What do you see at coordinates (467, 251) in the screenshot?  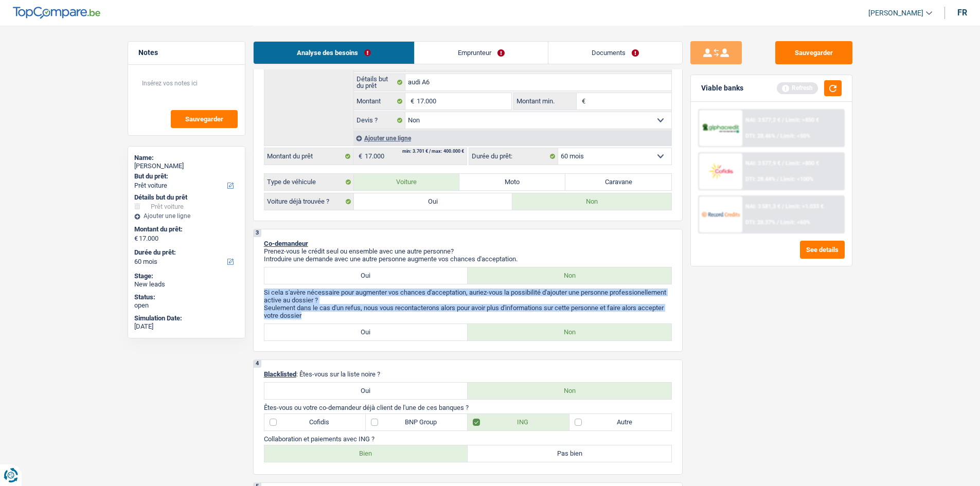 I see `p: Prenez-vous le crédit seul ou ensemble avec une autre personne?` at bounding box center [467, 251].